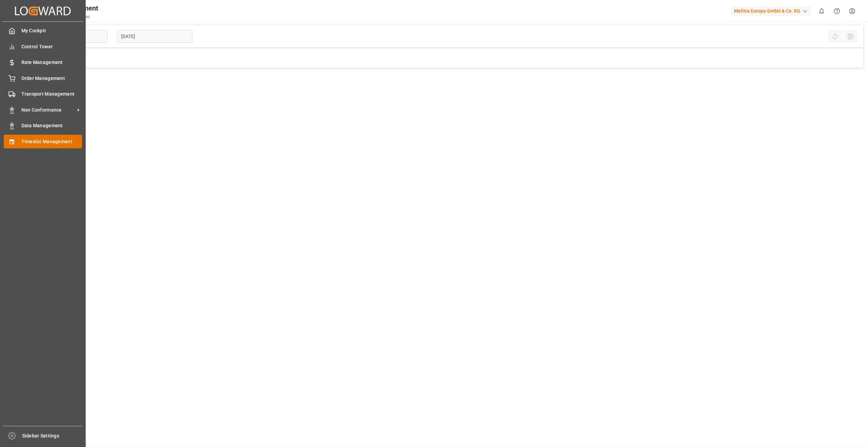 The image size is (868, 447). Describe the element at coordinates (52, 125) in the screenshot. I see `span: Data Management` at that location.